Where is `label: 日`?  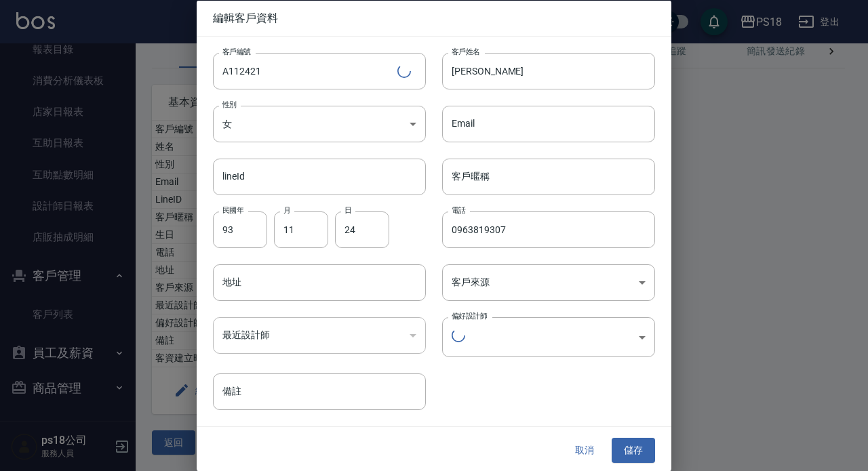
label: 日 is located at coordinates (348, 209).